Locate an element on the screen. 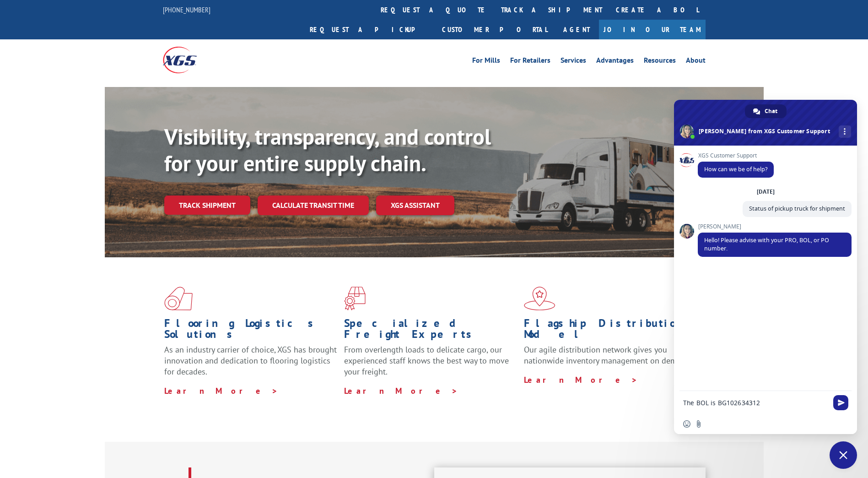 Image resolution: width=868 pixels, height=478 pixels. textarea: Compose your message... is located at coordinates (756, 403).